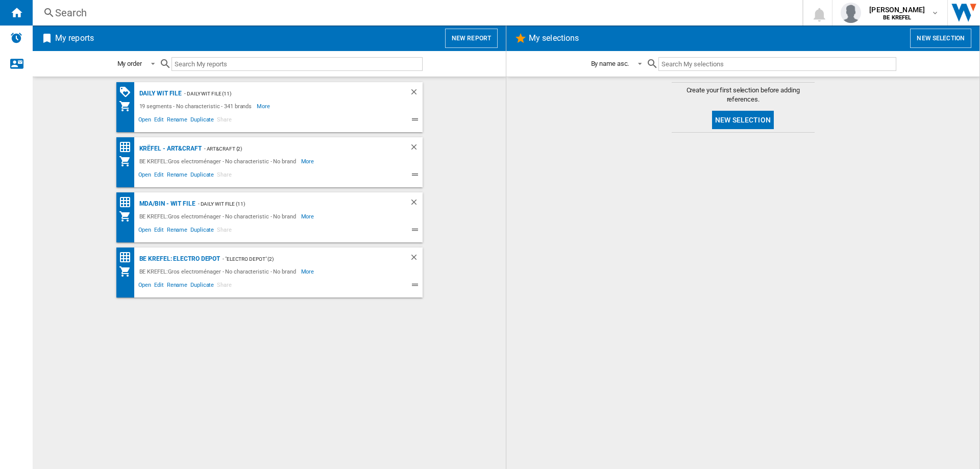  I want to click on div: Krëfel - Art&Craft, so click(169, 148).